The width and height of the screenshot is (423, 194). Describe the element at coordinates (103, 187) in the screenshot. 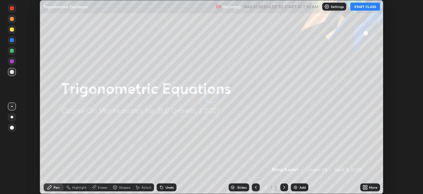

I see `div: Eraser` at that location.